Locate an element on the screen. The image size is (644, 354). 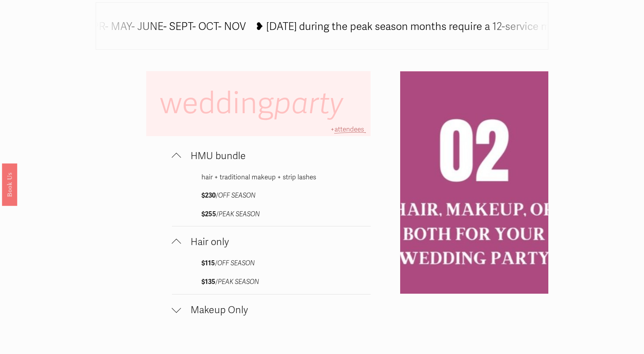
span: HMU bundle is located at coordinates (276, 156).